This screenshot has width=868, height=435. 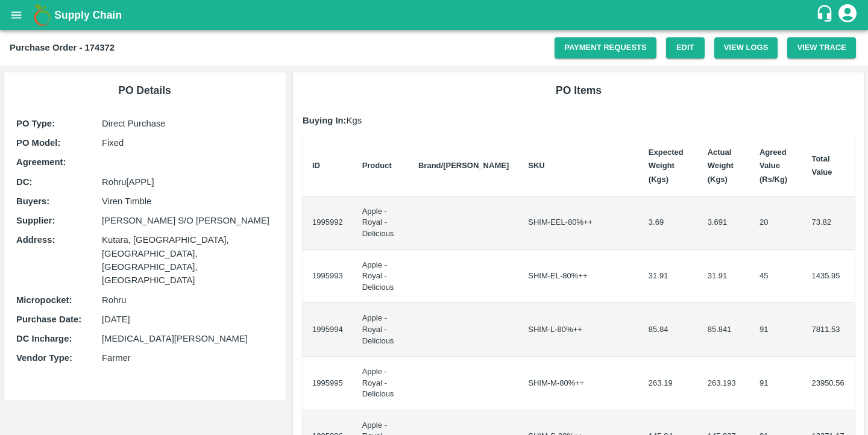 I want to click on p: Farmer, so click(x=188, y=358).